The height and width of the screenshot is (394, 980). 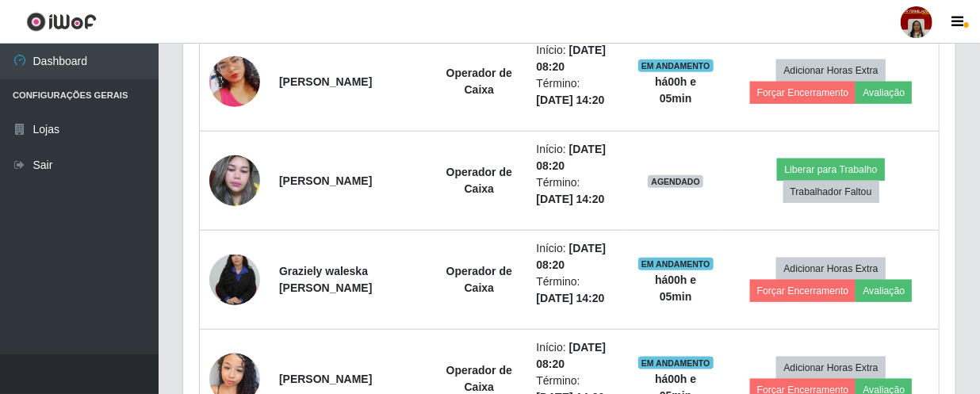 I want to click on button: Liberar para Trabalho, so click(x=830, y=170).